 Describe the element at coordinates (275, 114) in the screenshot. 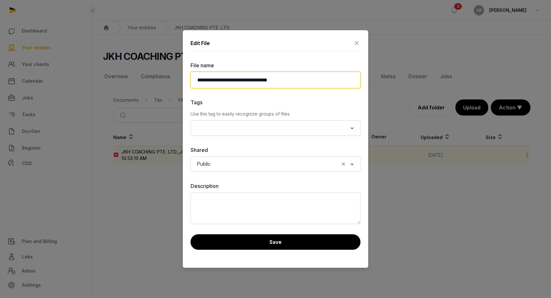

I see `p: Use this tag to easily recognize groups of files.` at that location.